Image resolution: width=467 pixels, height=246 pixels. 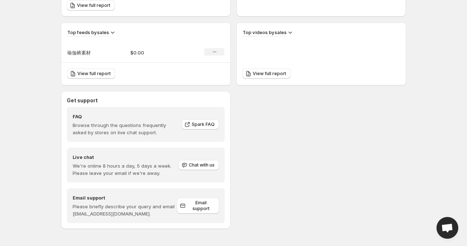 I want to click on h3: Get support, so click(x=82, y=101).